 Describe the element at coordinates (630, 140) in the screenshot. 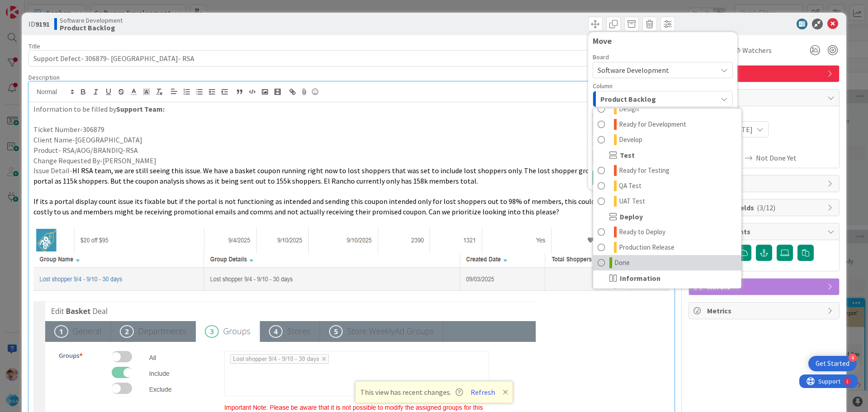

I see `span: Develop` at that location.